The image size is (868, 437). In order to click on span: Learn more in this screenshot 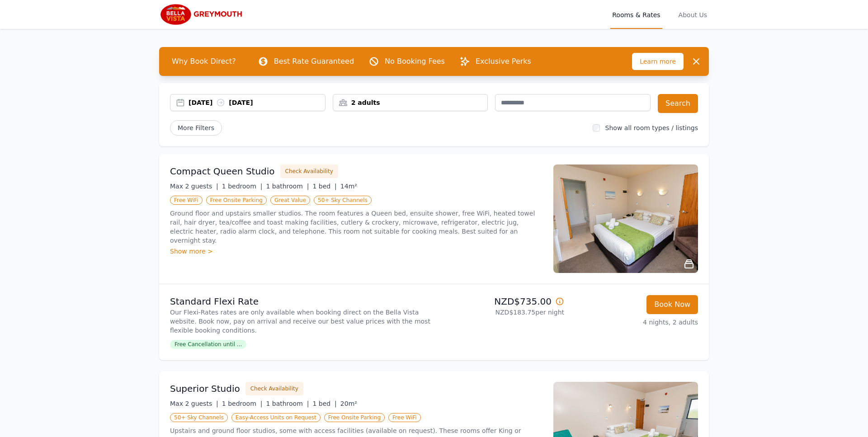, I will do `click(658, 62)`.